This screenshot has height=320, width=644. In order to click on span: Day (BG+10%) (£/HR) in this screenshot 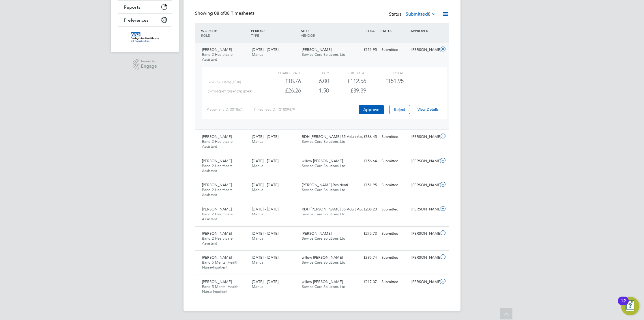, I will do `click(224, 82)`.